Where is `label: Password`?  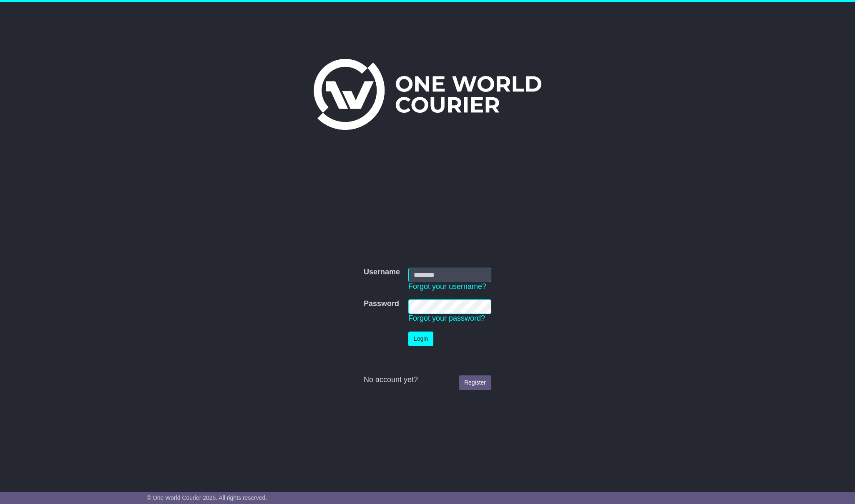 label: Password is located at coordinates (381, 304).